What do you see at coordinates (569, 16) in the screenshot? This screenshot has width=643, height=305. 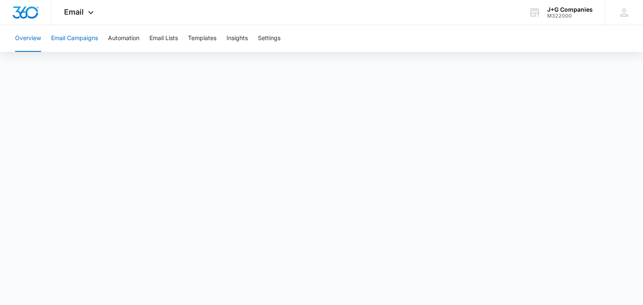 I see `div: account id` at bounding box center [569, 16].